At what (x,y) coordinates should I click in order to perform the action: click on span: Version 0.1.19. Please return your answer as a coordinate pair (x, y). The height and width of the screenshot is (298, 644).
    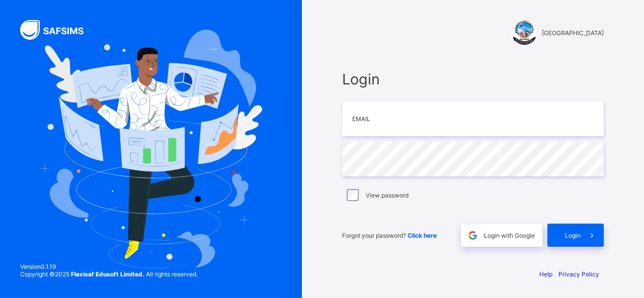
    Looking at the image, I should click on (109, 266).